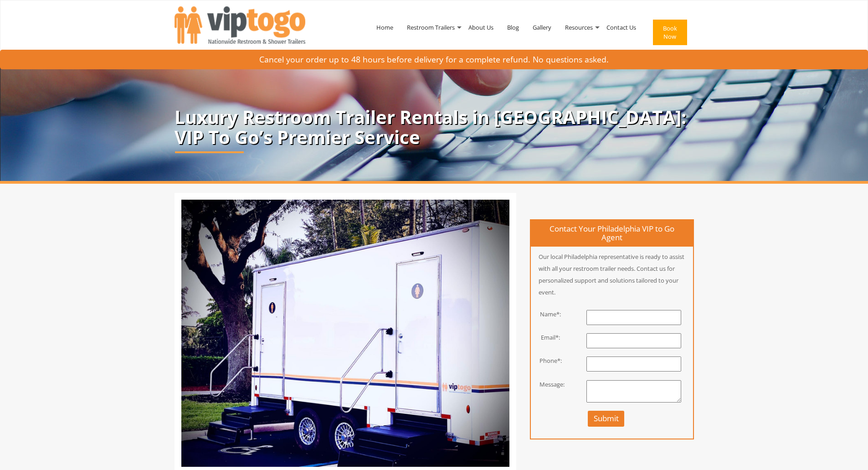  What do you see at coordinates (546, 385) in the screenshot?
I see `div: Message:` at bounding box center [546, 385].